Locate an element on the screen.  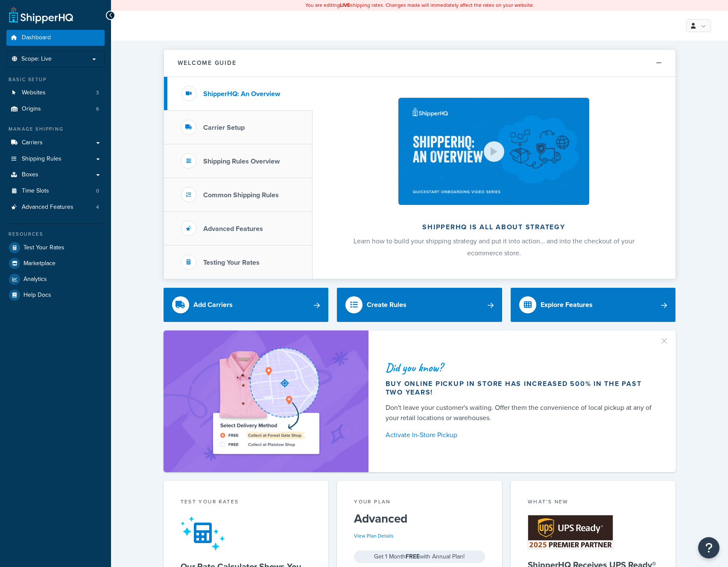
span: Dashboard is located at coordinates (37, 37).